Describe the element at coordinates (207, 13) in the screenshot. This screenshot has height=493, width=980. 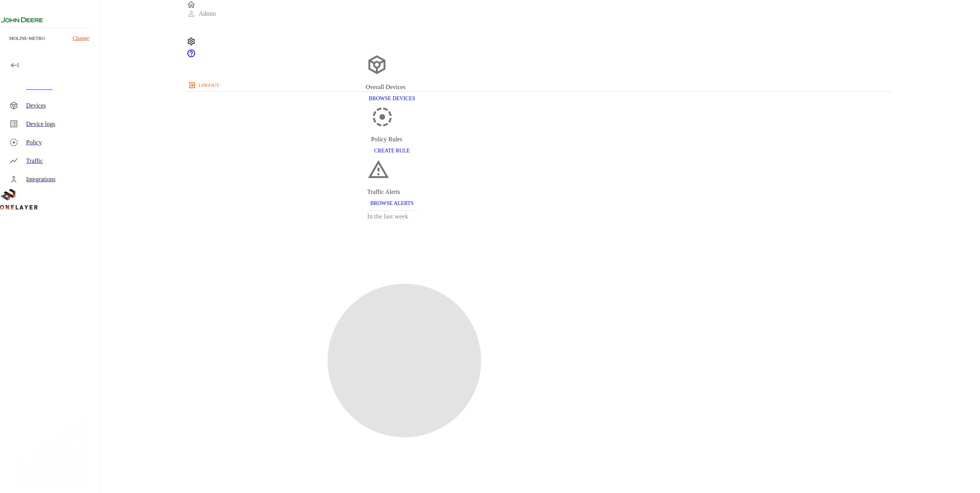
I see `p: Admin` at that location.